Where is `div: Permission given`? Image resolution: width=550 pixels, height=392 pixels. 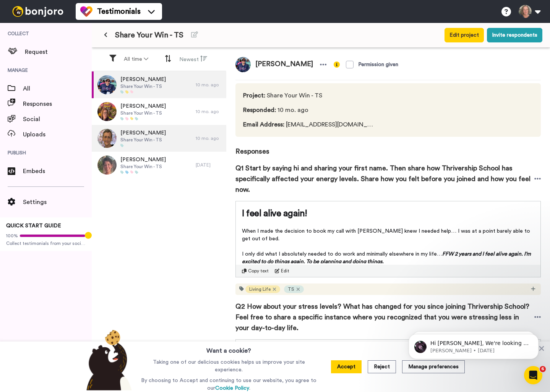 div: Permission given is located at coordinates (378, 65).